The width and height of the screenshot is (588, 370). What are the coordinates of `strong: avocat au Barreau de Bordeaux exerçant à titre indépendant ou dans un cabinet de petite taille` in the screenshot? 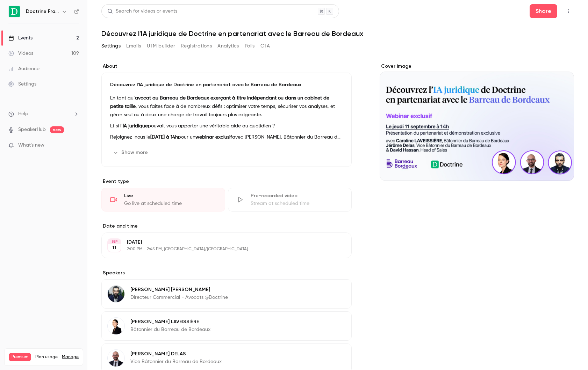 It's located at (219, 102).